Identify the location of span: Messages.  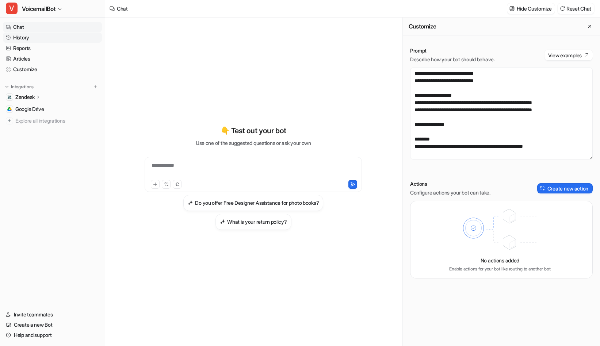
(110, 249).